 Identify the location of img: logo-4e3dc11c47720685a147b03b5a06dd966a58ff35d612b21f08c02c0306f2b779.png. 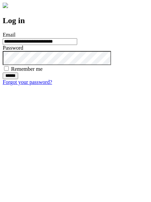
(5, 5).